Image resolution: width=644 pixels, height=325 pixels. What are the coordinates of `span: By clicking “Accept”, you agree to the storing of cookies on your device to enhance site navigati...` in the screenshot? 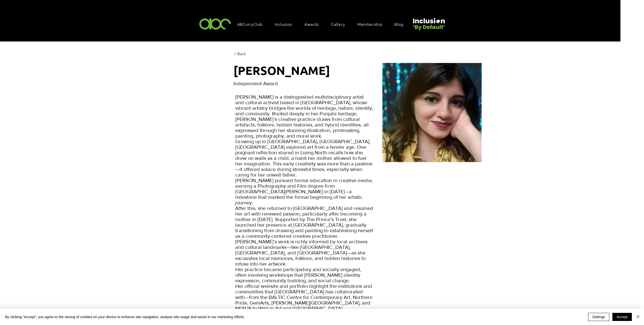 It's located at (125, 317).